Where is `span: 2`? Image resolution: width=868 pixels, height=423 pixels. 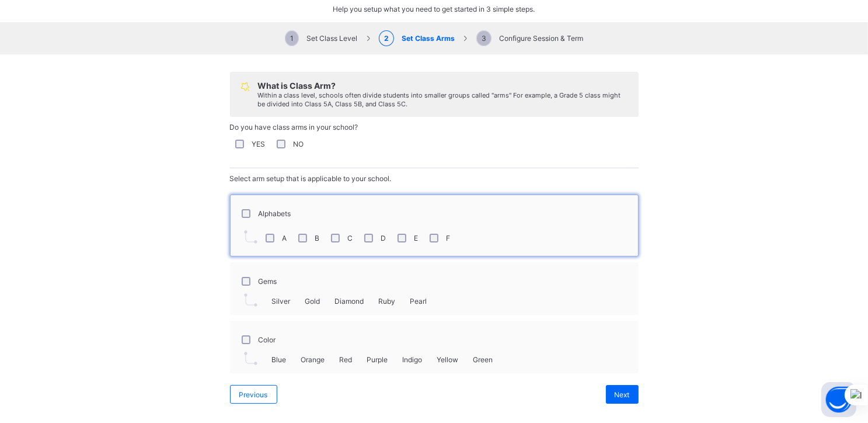
span: 2 is located at coordinates (387, 38).